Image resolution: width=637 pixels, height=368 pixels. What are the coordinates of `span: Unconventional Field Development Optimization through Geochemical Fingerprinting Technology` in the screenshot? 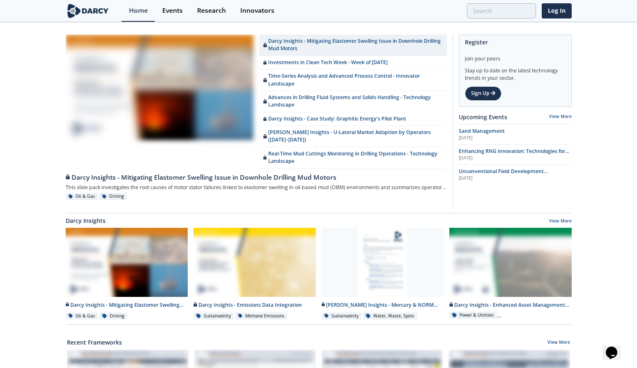 It's located at (503, 179).